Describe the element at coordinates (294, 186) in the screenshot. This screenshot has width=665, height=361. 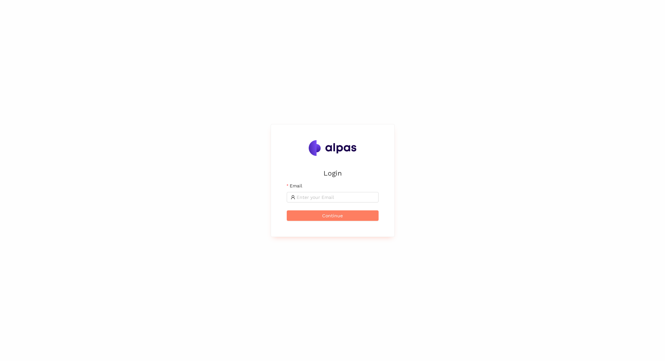
I see `label: Email` at that location.